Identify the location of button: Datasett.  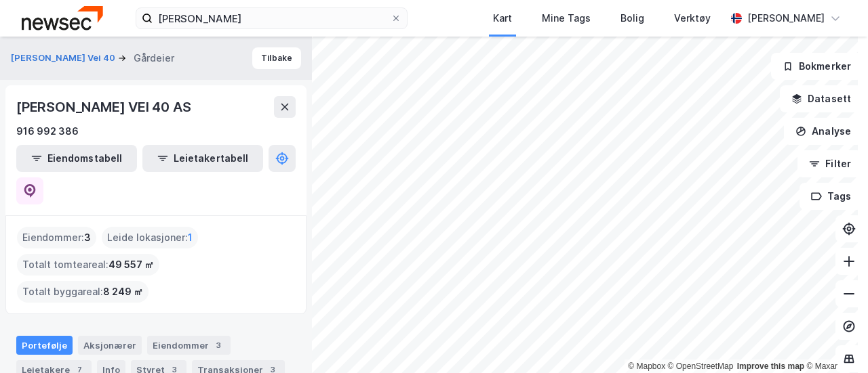
(821, 99).